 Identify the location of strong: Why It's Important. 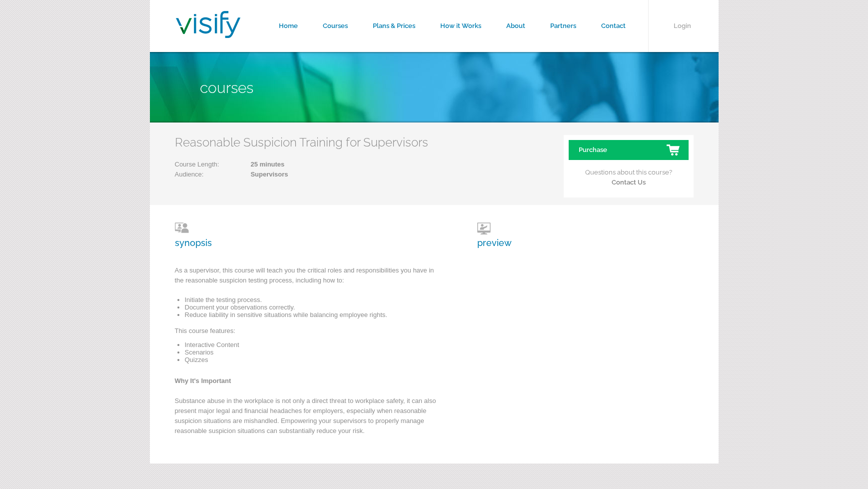
(203, 380).